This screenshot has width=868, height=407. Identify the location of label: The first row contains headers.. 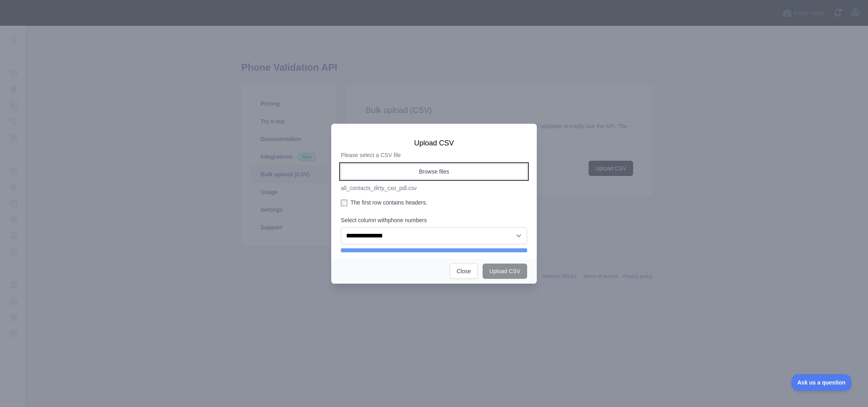
(434, 202).